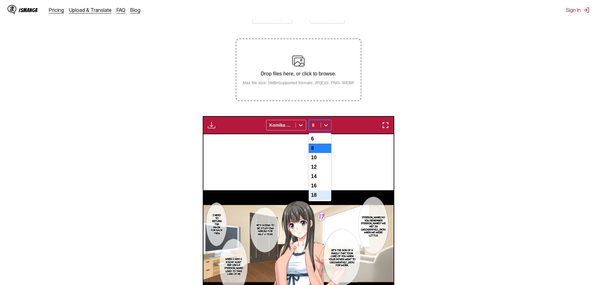  Describe the element at coordinates (121, 10) in the screenshot. I see `a: FAQ` at that location.